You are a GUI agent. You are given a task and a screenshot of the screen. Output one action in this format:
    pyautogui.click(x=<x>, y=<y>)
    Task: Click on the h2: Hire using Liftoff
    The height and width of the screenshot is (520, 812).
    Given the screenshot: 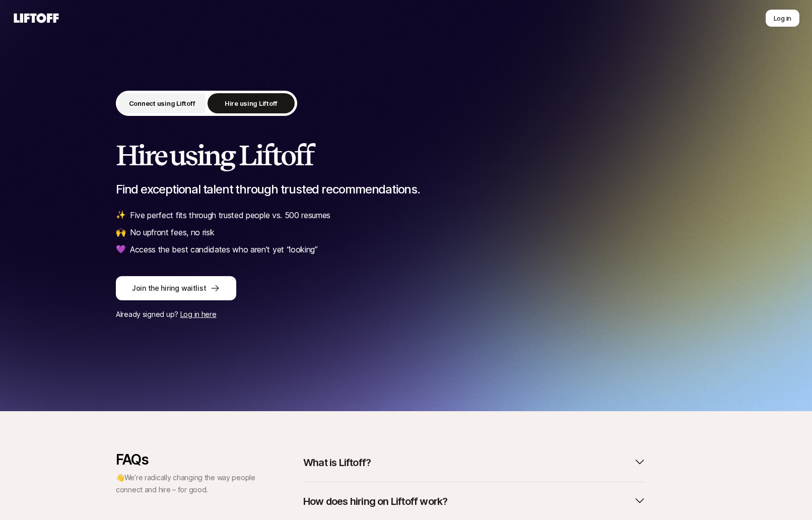 What is the action you would take?
    pyautogui.click(x=406, y=155)
    